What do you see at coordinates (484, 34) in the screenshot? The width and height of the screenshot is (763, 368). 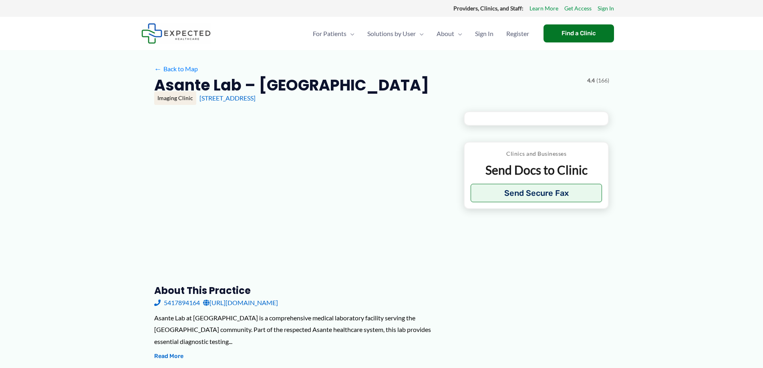 I see `span: Sign In` at bounding box center [484, 34].